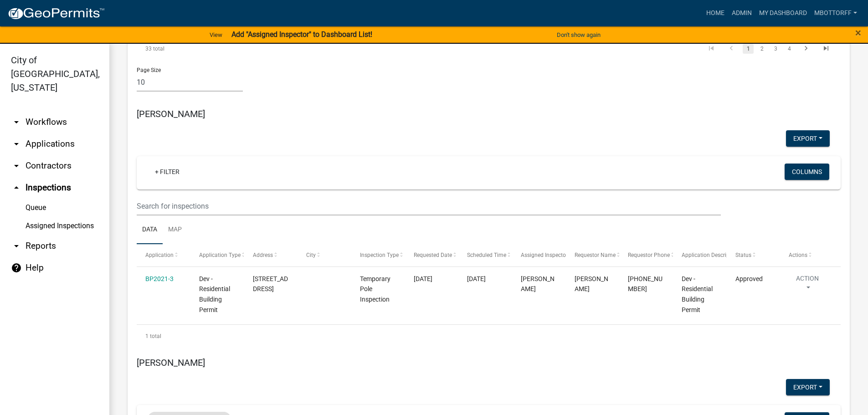 The height and width of the screenshot is (415, 868). Describe the element at coordinates (748, 48) in the screenshot. I see `li: page 1` at that location.